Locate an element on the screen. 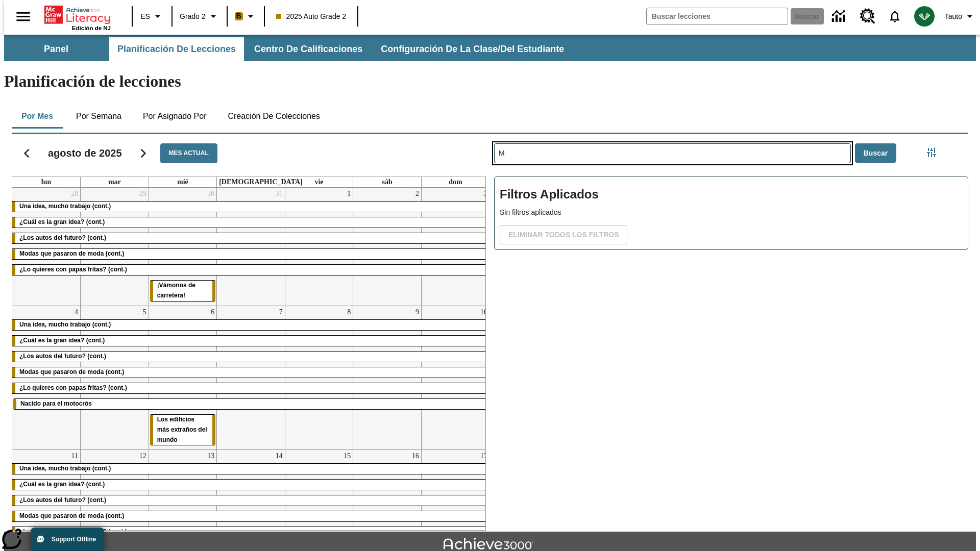 The width and height of the screenshot is (980, 551). span: ¡Vámonos de carretera! is located at coordinates (176, 290).